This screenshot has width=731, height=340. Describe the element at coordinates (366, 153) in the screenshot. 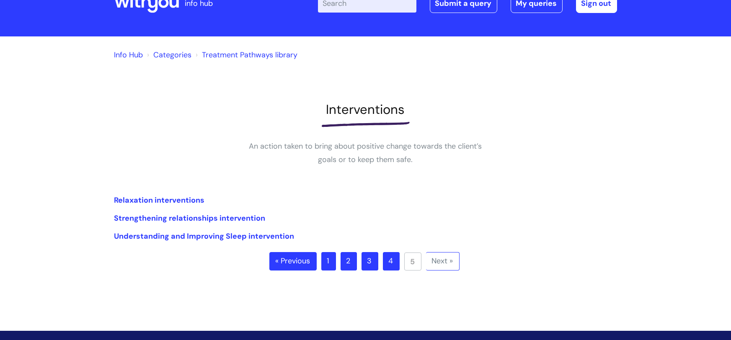

I see `p: An action taken to bring about positive change towards the client’s goals or to keep them safe.` at that location.